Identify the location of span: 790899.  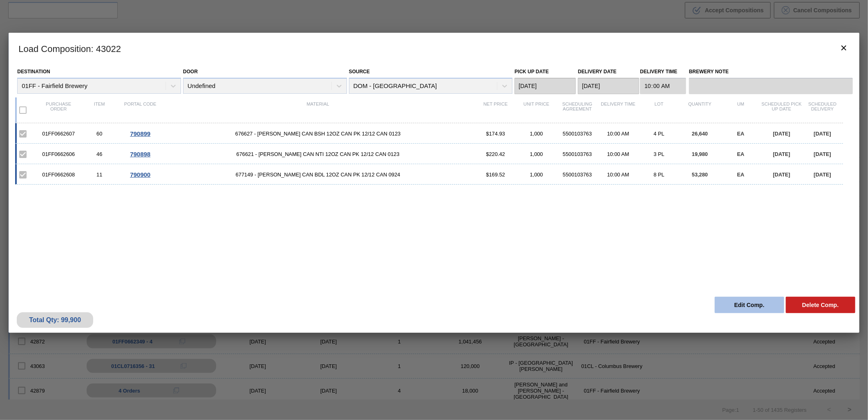
(140, 134).